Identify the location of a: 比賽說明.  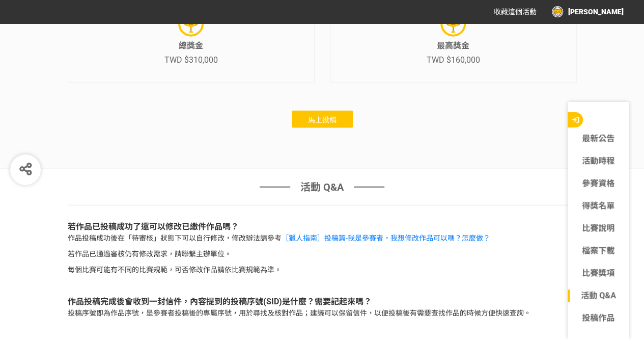
(598, 229).